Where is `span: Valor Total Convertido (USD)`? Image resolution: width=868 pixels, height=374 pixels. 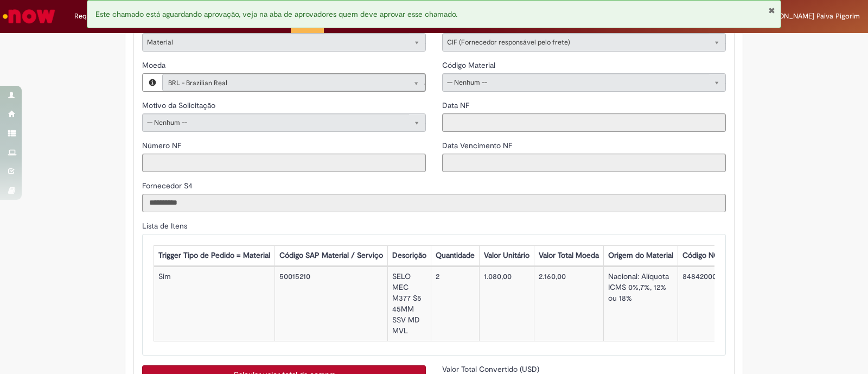
span: Valor Total Convertido (USD) is located at coordinates (492, 370).